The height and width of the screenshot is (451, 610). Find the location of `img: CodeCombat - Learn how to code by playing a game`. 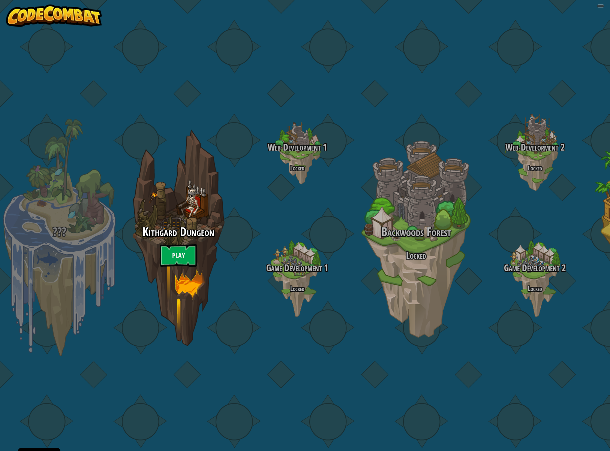

img: CodeCombat - Learn how to code by playing a game is located at coordinates (54, 16).